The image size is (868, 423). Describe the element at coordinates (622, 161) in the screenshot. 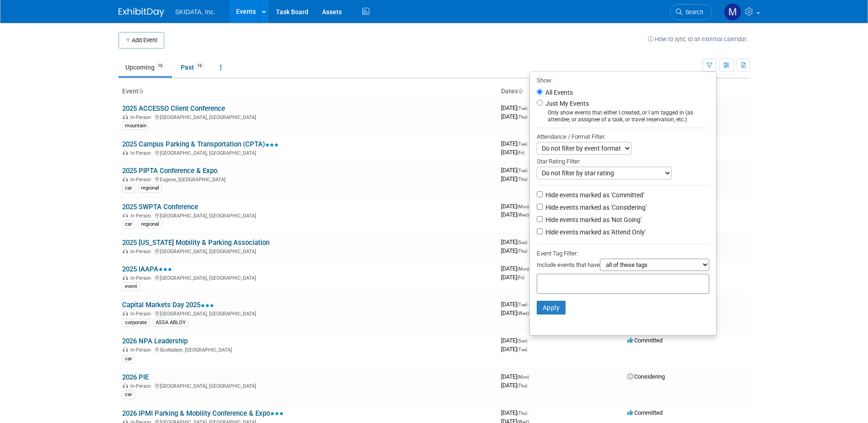

I see `div: Star Rating Filter:` at that location.